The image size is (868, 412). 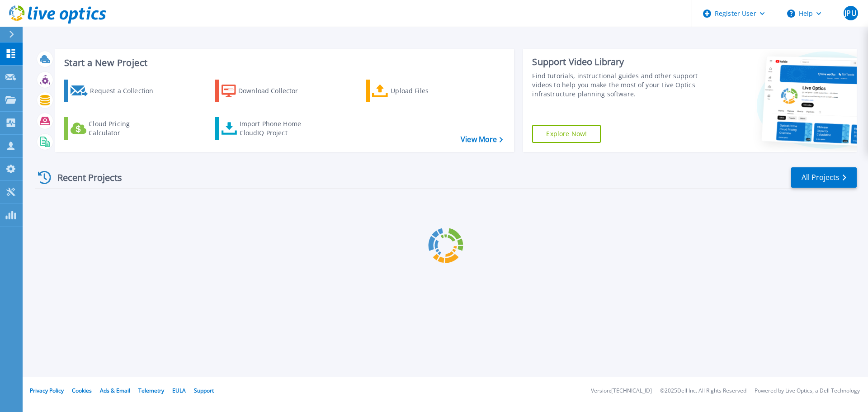 I want to click on a: Upload Files, so click(x=416, y=91).